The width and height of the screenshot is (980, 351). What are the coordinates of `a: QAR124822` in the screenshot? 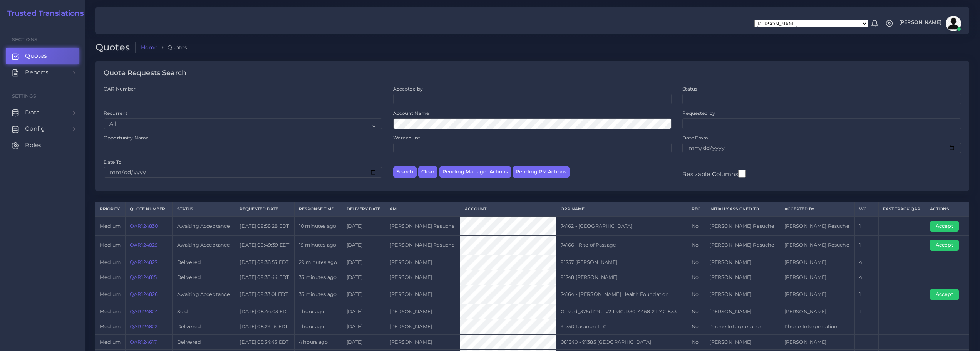 It's located at (144, 326).